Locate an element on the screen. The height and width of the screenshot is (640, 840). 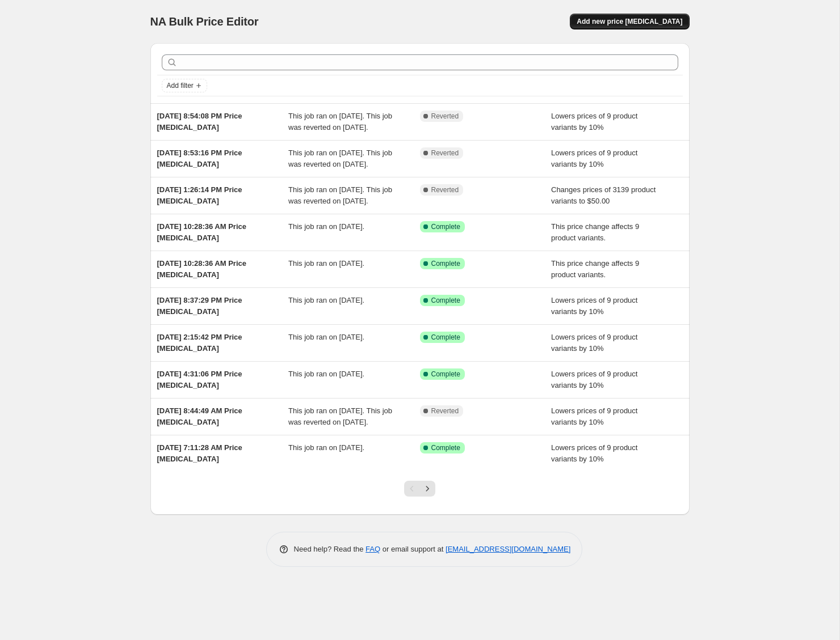
span: or email support at is located at coordinates (413, 549).